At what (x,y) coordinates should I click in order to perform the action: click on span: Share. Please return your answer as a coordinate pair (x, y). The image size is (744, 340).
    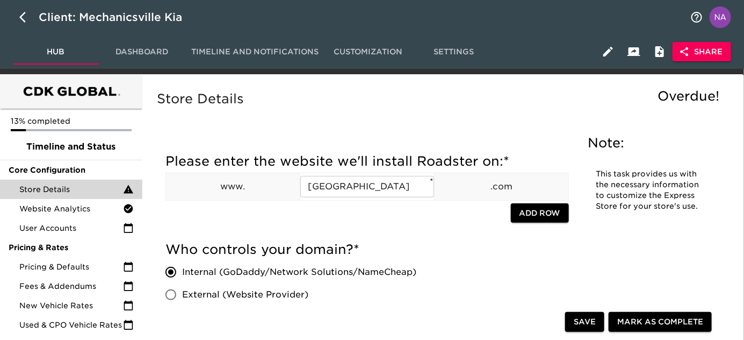
    Looking at the image, I should click on (702, 52).